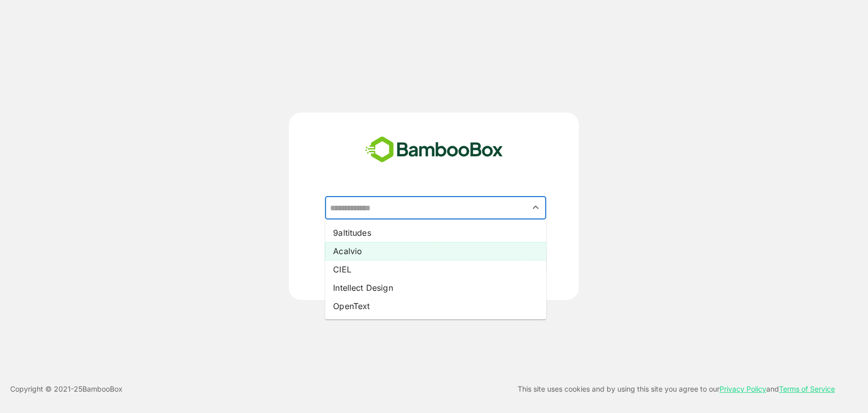 Image resolution: width=868 pixels, height=413 pixels. Describe the element at coordinates (435, 269) in the screenshot. I see `li: CIEL` at that location.